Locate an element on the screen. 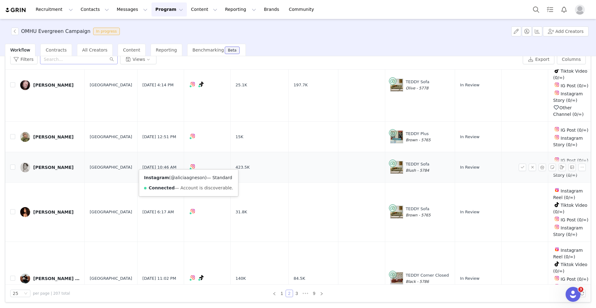 The image size is (596, 308). img: placeholder-profile.jpg is located at coordinates (580, 10).